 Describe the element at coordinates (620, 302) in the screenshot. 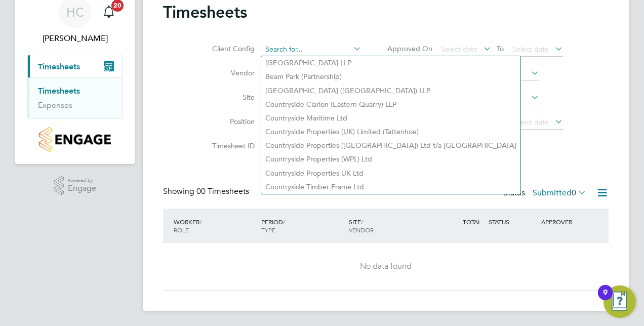

I see `button: Open Resource Center, 9 new notifications` at that location.